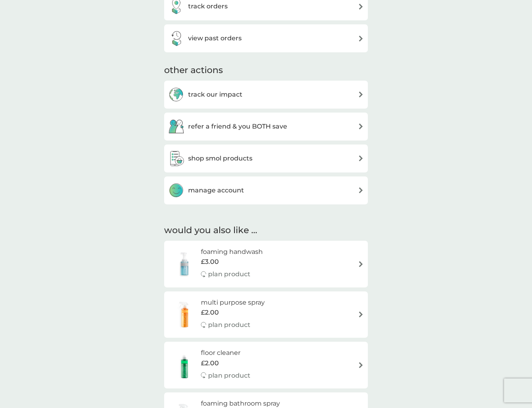 The height and width of the screenshot is (408, 532). What do you see at coordinates (185, 366) in the screenshot?
I see `img: floor cleaner` at bounding box center [185, 366].